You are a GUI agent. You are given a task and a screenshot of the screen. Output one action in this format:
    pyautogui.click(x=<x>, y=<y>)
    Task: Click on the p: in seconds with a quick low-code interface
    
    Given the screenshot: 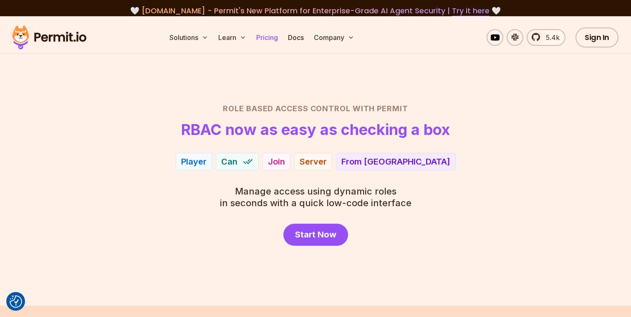 What is the action you would take?
    pyautogui.click(x=315, y=197)
    